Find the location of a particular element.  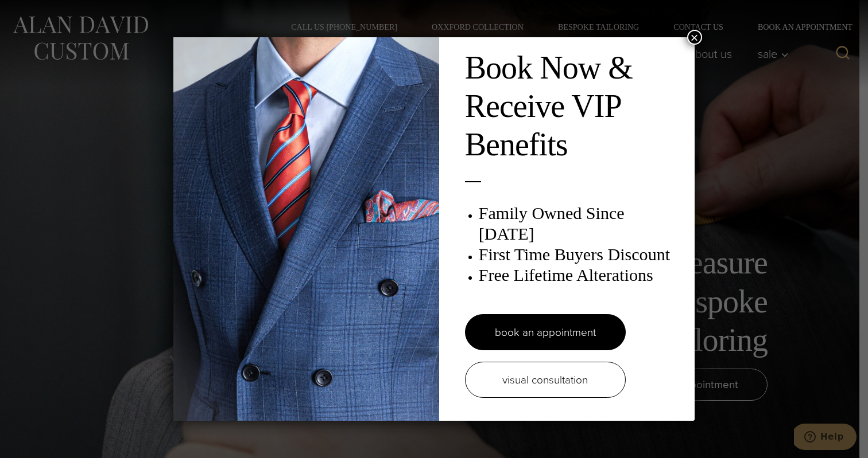

span: Help is located at coordinates (38, 13).